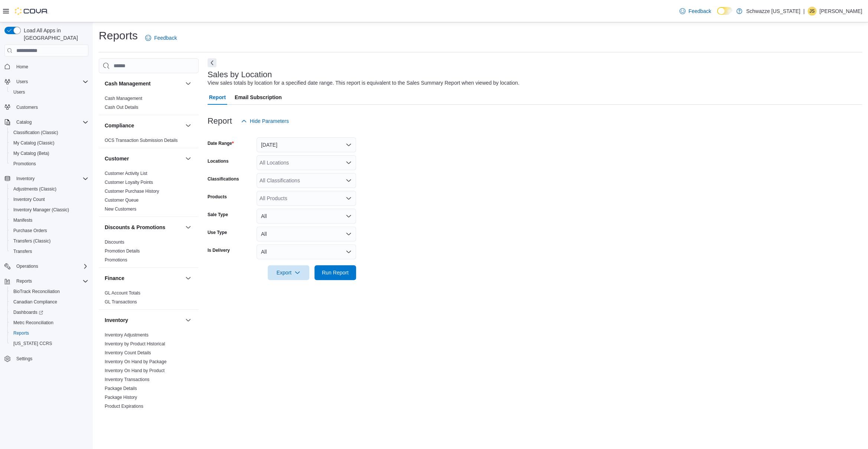 The height and width of the screenshot is (449, 868). Describe the element at coordinates (24, 359) in the screenshot. I see `span: Settings` at that location.